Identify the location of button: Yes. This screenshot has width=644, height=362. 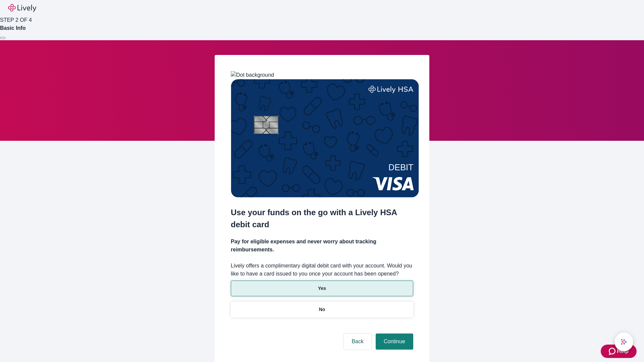
(322, 289).